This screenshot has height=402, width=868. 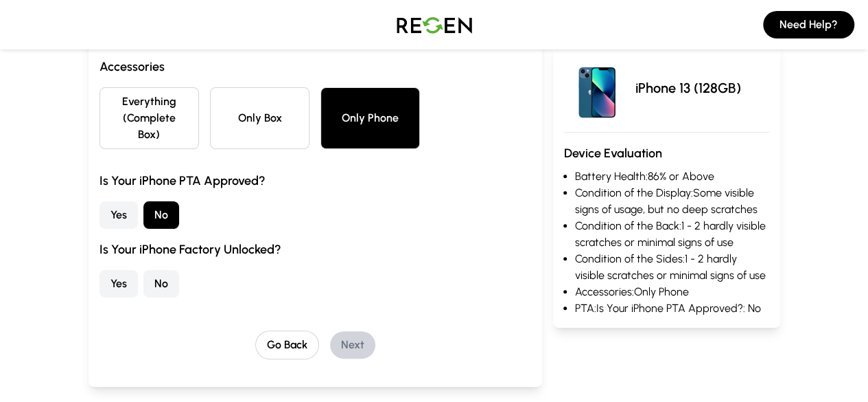 I want to click on img: Logo, so click(x=434, y=25).